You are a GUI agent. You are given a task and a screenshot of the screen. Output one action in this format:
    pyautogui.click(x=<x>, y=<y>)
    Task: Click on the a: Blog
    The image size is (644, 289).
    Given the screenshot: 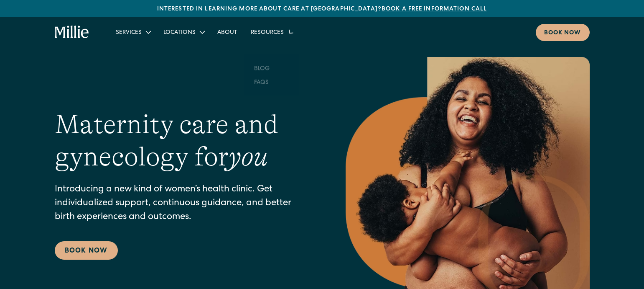 What is the action you would take?
    pyautogui.click(x=262, y=68)
    